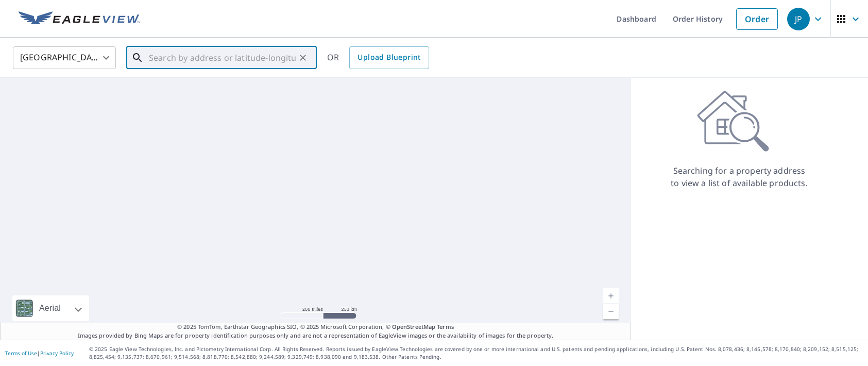 Image resolution: width=868 pixels, height=366 pixels. What do you see at coordinates (57, 353) in the screenshot?
I see `a: Privacy Policy` at bounding box center [57, 353].